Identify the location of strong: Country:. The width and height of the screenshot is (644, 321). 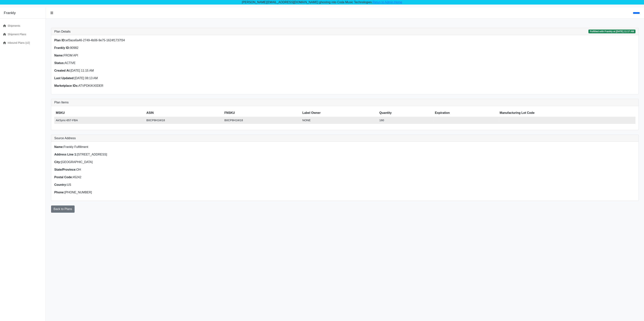
(61, 185).